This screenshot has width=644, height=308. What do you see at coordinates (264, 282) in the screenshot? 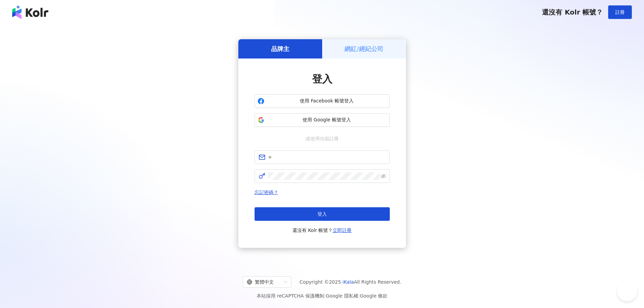
I see `div: 繁體中文` at bounding box center [264, 282].